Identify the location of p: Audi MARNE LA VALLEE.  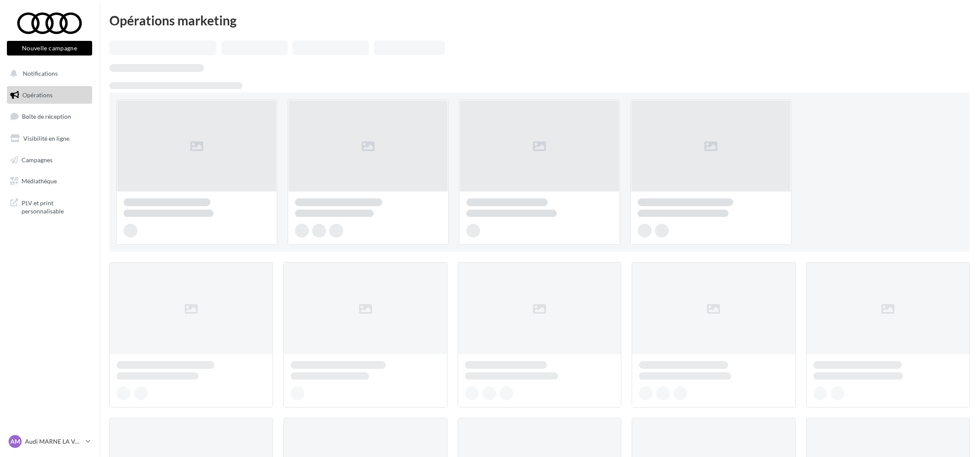
(54, 441).